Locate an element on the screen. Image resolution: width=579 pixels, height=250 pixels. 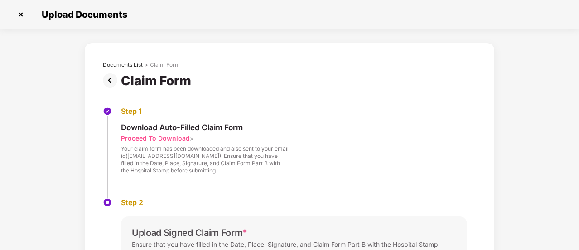
div: Documents List is located at coordinates (123, 65).